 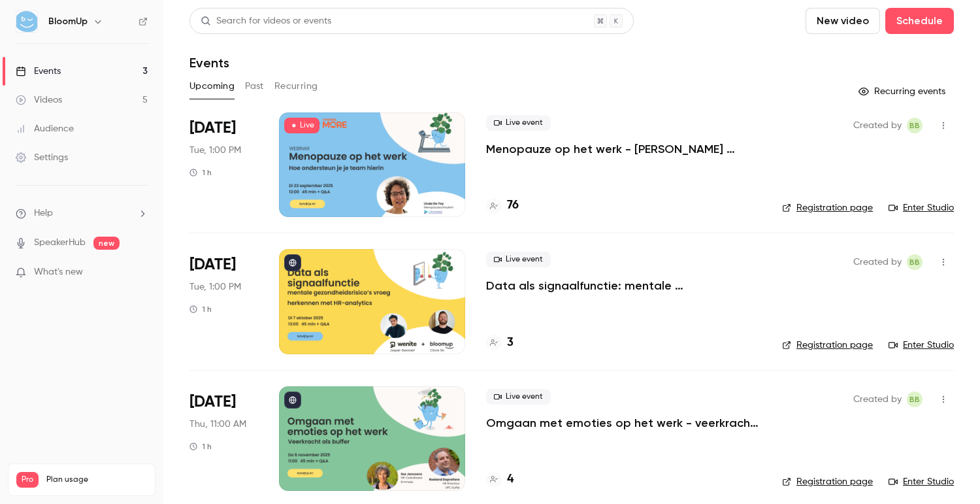 I want to click on h4: 4, so click(x=510, y=479).